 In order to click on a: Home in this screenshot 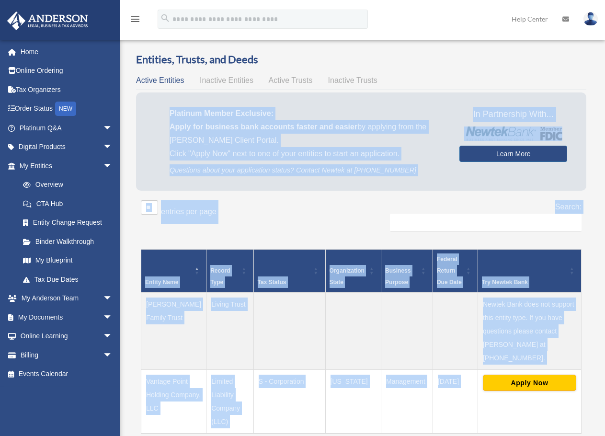, I will do `click(67, 52)`.